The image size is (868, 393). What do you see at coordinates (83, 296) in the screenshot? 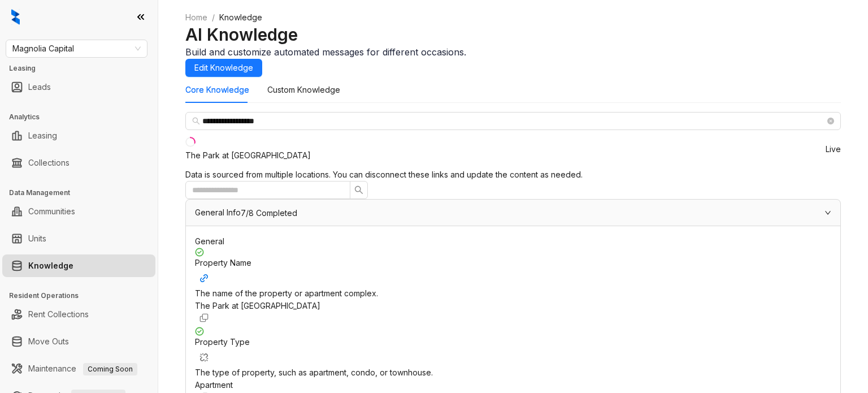
I see `h3: Resident Operations` at bounding box center [83, 296].